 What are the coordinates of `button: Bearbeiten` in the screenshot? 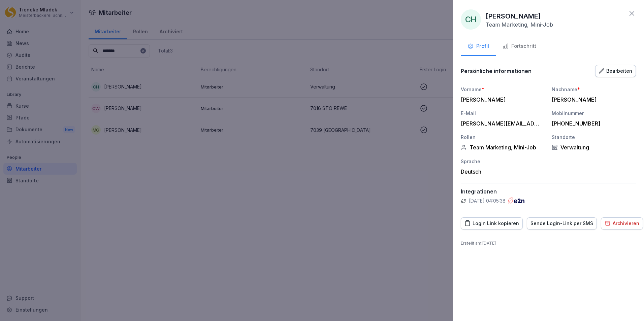 It's located at (615, 71).